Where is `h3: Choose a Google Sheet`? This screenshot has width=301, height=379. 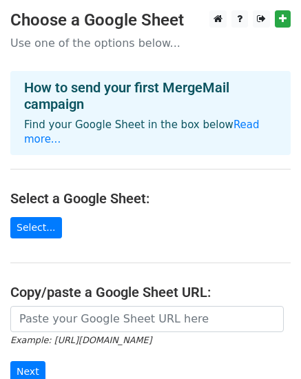 h3: Choose a Google Sheet is located at coordinates (150, 20).